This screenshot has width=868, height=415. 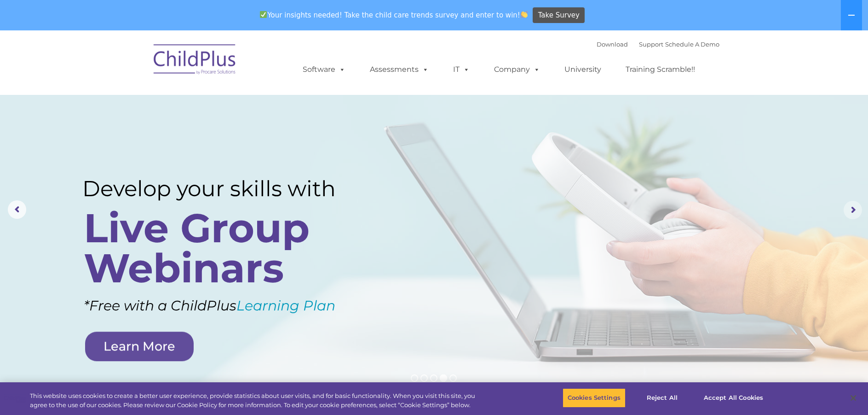 What do you see at coordinates (559, 15) in the screenshot?
I see `span: Take Survey` at bounding box center [559, 15].